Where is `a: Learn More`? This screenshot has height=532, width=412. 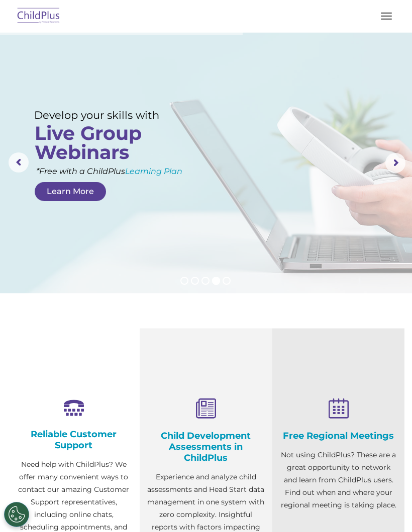
a: Learn More is located at coordinates (70, 192).